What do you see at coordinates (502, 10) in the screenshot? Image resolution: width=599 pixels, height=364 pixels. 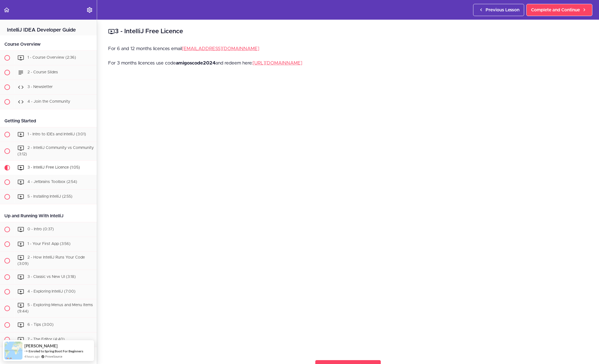 I see `span: Previous Lesson` at bounding box center [502, 10].